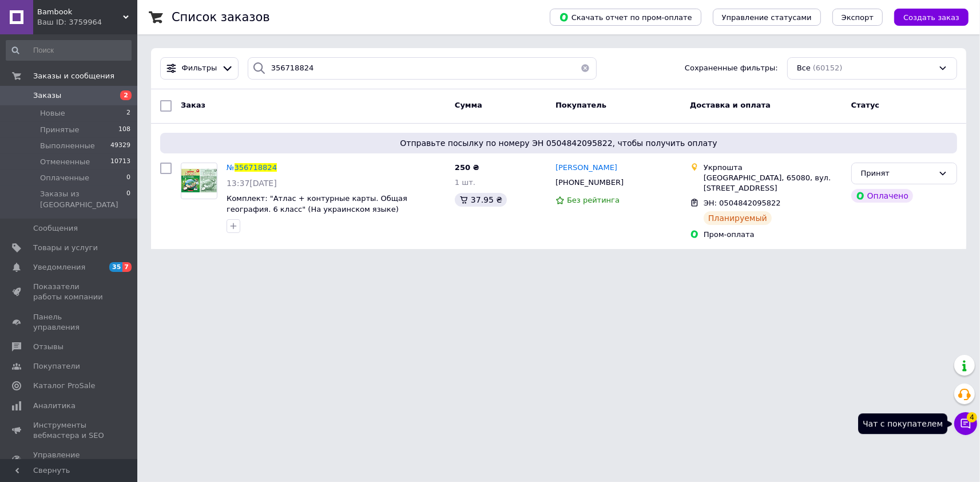 The width and height of the screenshot is (980, 482). I want to click on span: Сумма, so click(468, 105).